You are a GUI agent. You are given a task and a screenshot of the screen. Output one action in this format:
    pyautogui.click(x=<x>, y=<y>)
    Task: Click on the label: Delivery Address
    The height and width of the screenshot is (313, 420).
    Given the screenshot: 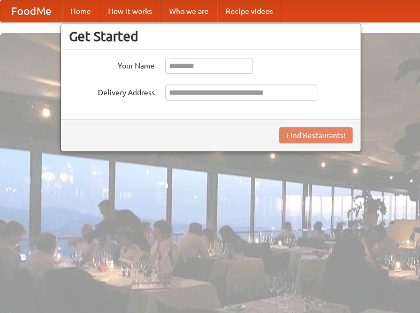 What is the action you would take?
    pyautogui.click(x=112, y=91)
    